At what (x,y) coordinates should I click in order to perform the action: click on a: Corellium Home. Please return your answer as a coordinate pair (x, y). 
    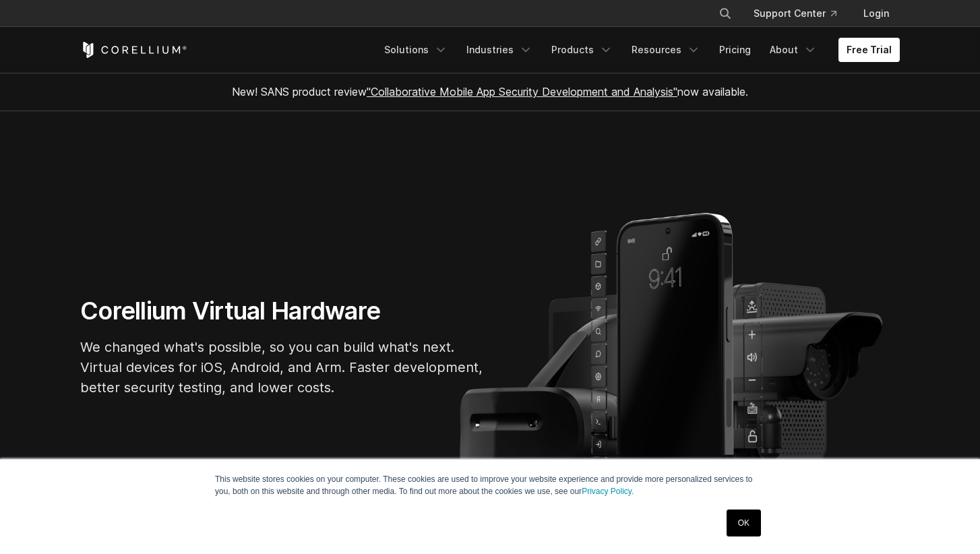
    Looking at the image, I should click on (134, 50).